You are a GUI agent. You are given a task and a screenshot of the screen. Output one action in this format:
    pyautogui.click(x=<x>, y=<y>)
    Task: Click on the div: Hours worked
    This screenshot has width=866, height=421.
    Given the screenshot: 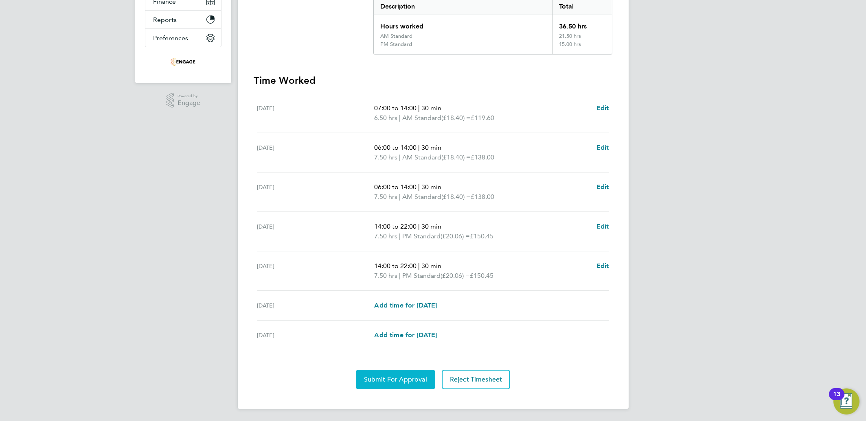 What is the action you would take?
    pyautogui.click(x=463, y=24)
    